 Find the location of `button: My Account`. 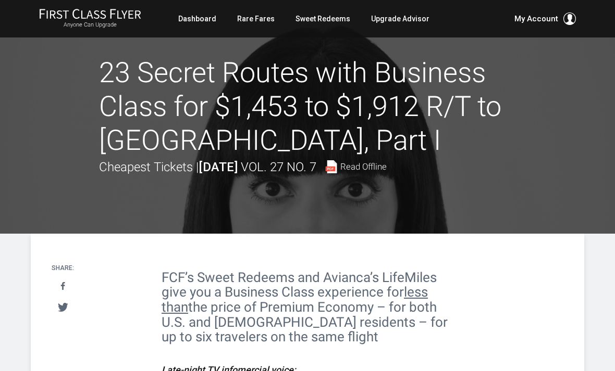

button: My Account is located at coordinates (545, 19).